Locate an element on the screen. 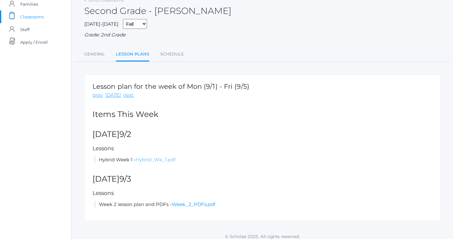 The height and width of the screenshot is (239, 453). a: prev is located at coordinates (98, 95).